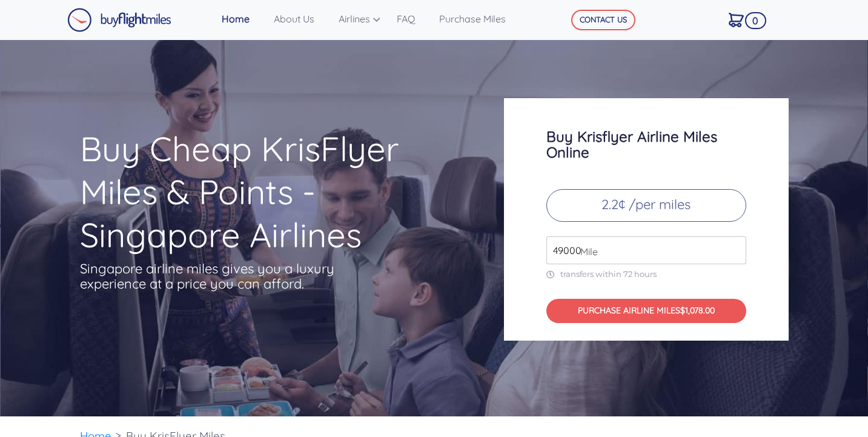 This screenshot has width=868, height=437. What do you see at coordinates (646, 274) in the screenshot?
I see `p: transfers within 72 hours` at bounding box center [646, 274].